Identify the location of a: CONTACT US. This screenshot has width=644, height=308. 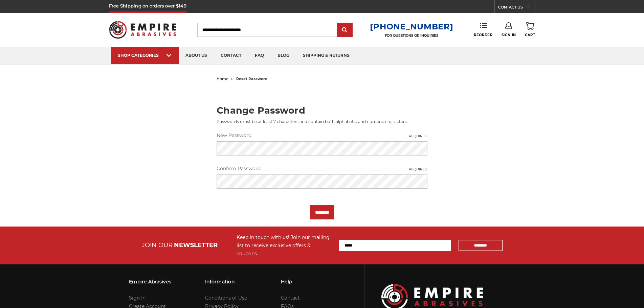
(517, 8).